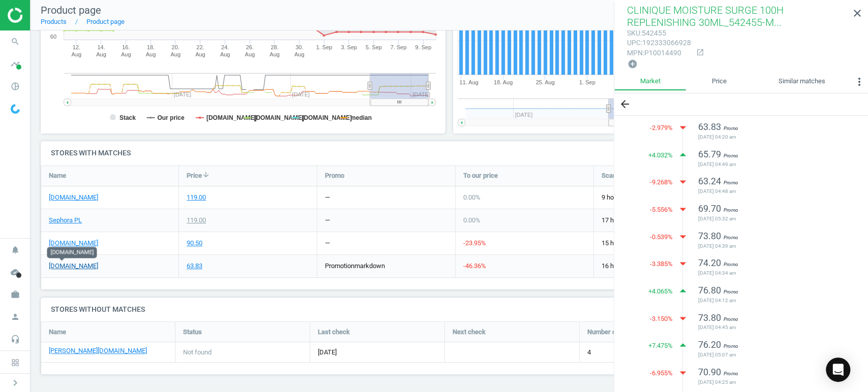 The image size is (868, 392). What do you see at coordinates (399, 47) in the screenshot?
I see `tspan: 7. Sep` at bounding box center [399, 47].